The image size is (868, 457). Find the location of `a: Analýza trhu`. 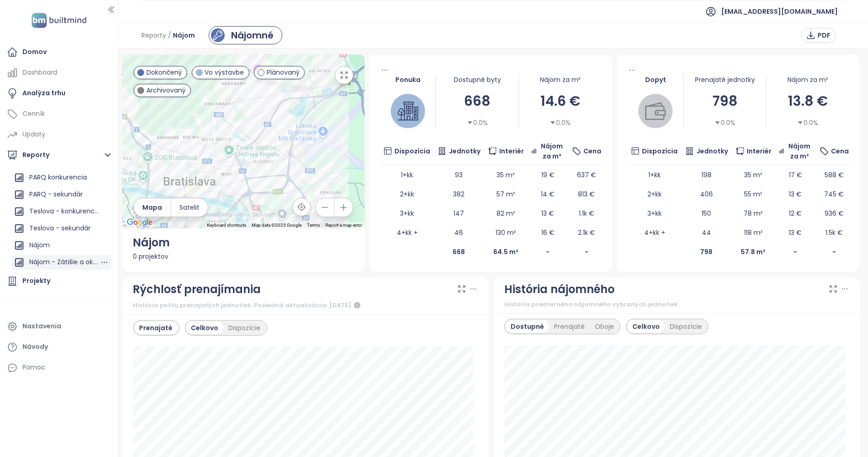

a: Analýza trhu is located at coordinates (59, 93).